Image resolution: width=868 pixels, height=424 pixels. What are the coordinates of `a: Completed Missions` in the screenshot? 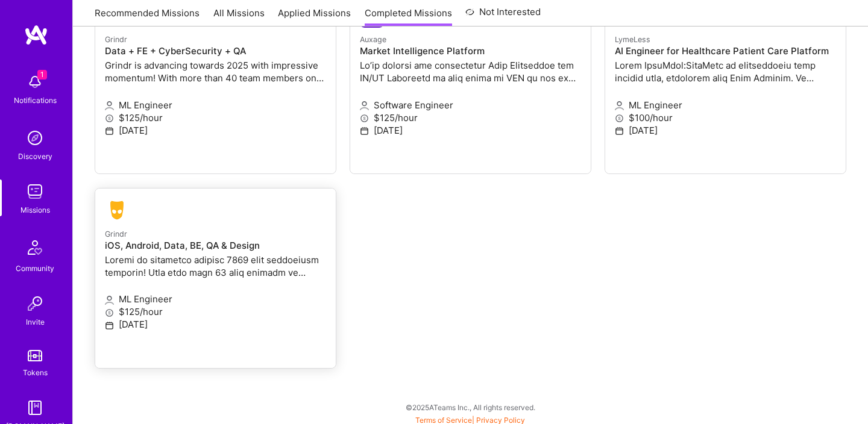 It's located at (408, 16).